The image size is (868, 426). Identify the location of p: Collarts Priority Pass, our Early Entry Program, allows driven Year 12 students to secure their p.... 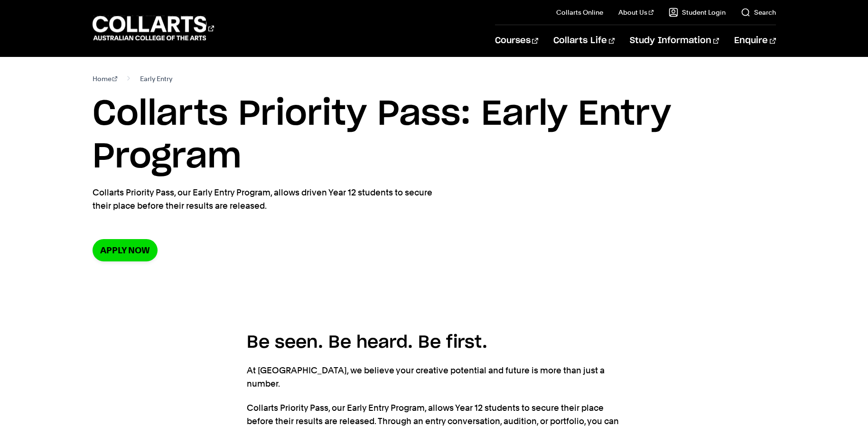
(266, 199).